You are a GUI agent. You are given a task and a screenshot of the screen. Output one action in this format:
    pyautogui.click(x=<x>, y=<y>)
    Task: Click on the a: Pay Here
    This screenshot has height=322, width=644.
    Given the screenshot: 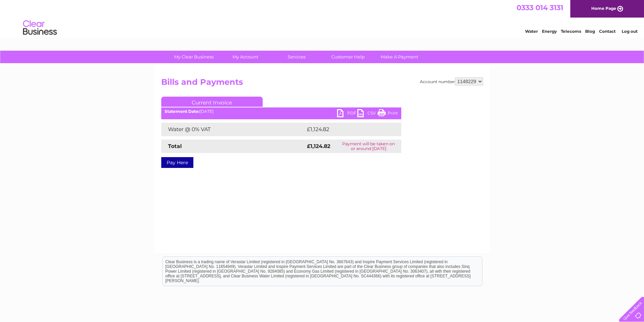 What is the action you would take?
    pyautogui.click(x=177, y=163)
    